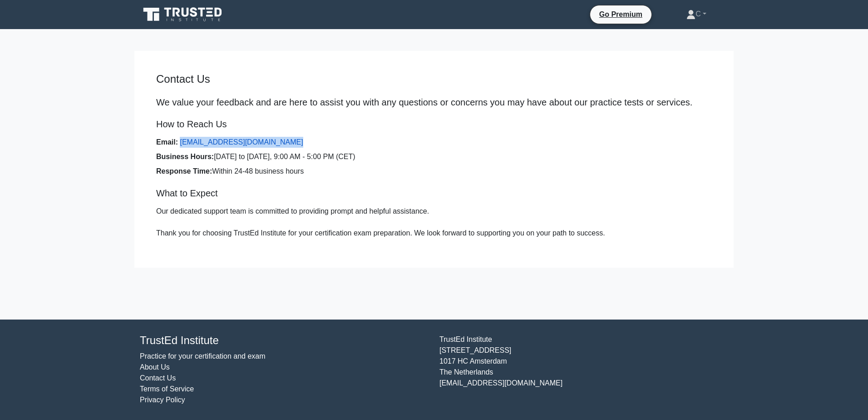 The image size is (868, 420). What do you see at coordinates (621, 14) in the screenshot?
I see `a: Go Premium` at bounding box center [621, 14].